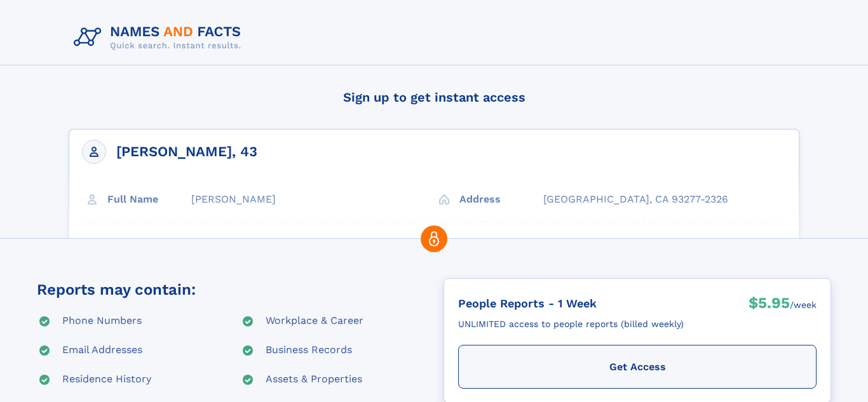  I want to click on div: Phone Numbers, so click(102, 321).